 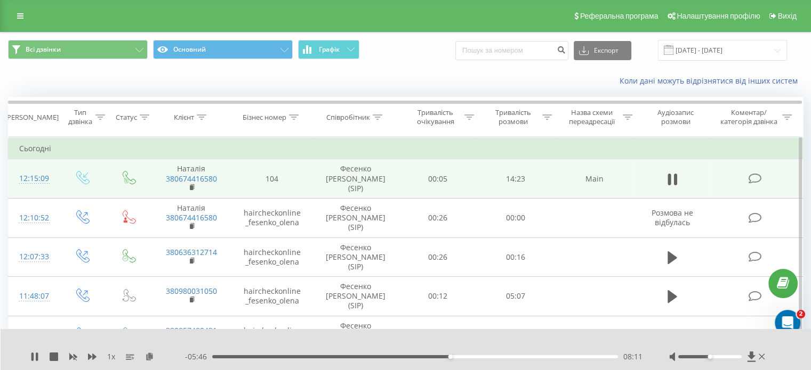 I want to click on div: 12:10:52, so click(x=33, y=218).